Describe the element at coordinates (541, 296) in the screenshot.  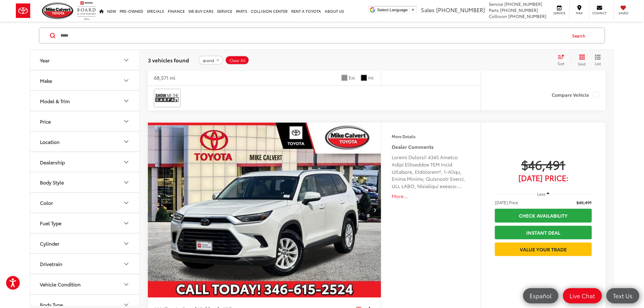
I see `a: Español` at that location.